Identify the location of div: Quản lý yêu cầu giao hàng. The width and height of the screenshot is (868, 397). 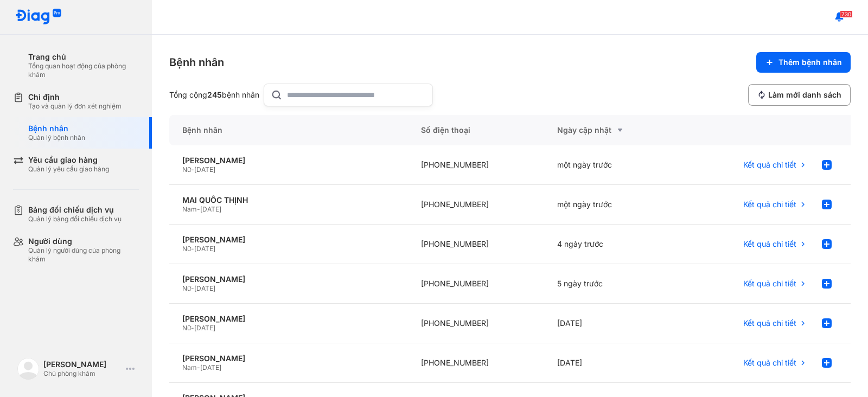
(68, 170).